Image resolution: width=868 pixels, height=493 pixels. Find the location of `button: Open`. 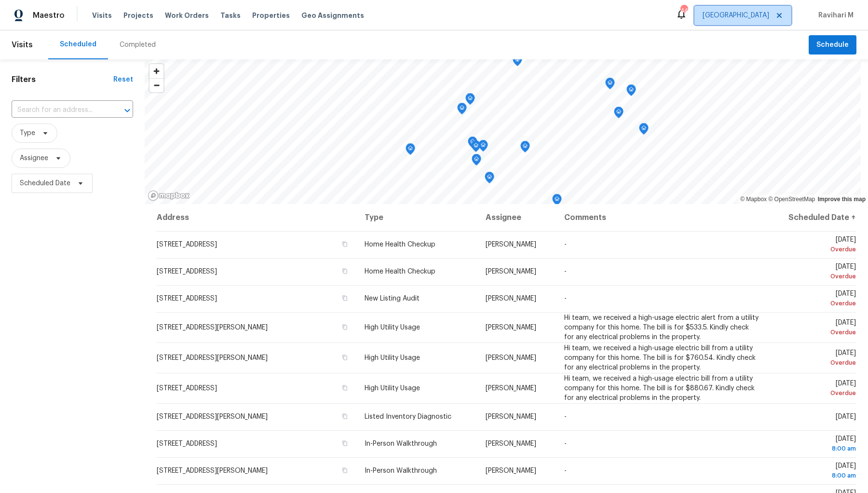

button: Open is located at coordinates (127, 110).